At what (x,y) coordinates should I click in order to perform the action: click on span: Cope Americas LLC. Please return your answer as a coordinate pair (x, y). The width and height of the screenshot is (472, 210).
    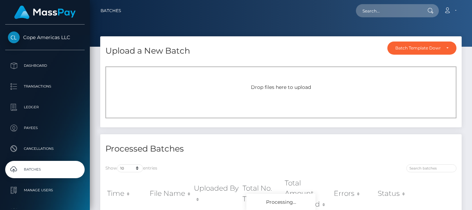
    Looking at the image, I should click on (45, 37).